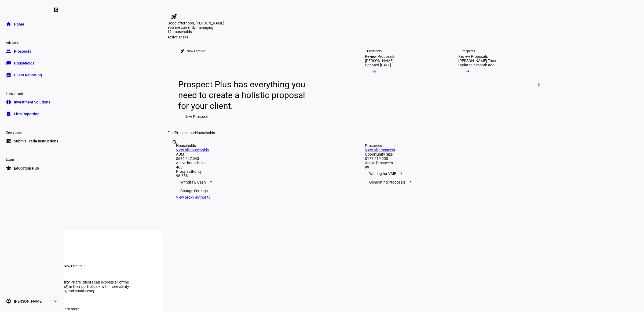  What do you see at coordinates (448, 182) in the screenshot?
I see `div: Generating Proposals` at bounding box center [448, 182].